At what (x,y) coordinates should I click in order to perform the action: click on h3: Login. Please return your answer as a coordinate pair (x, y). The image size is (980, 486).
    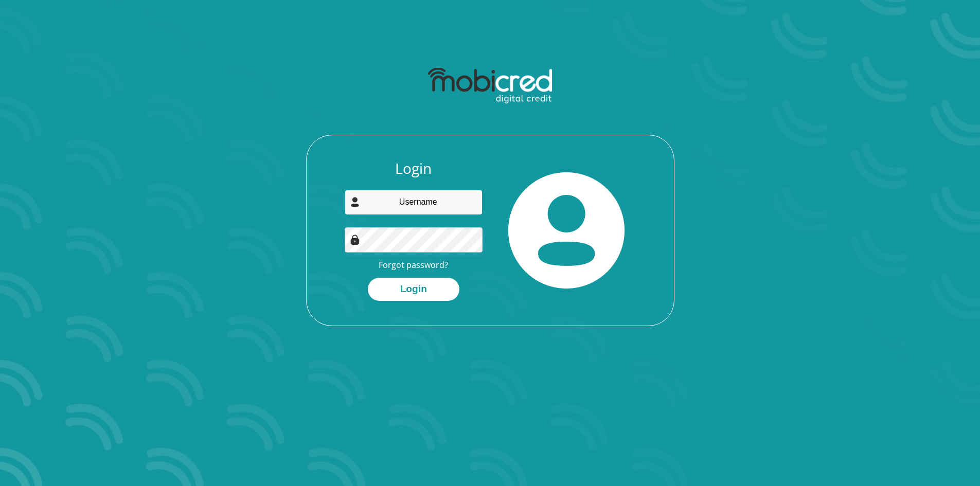
    Looking at the image, I should click on (414, 169).